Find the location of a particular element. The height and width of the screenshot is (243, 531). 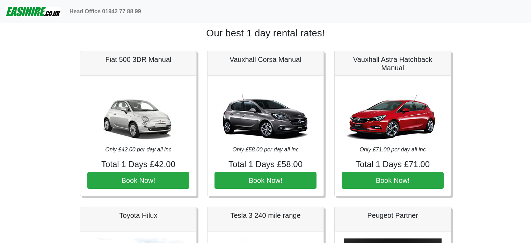

img: easihire_logo_small.png is located at coordinates (33, 12).